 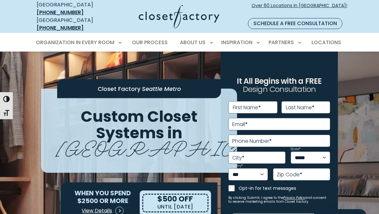 I want to click on nav: Primary Menu, so click(x=190, y=42).